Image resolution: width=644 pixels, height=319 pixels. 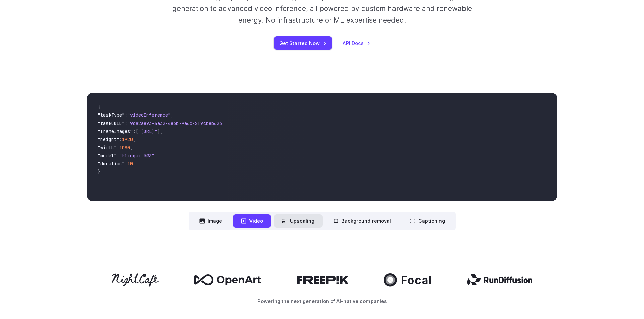 I want to click on span: "taskUUID", so click(x=111, y=123).